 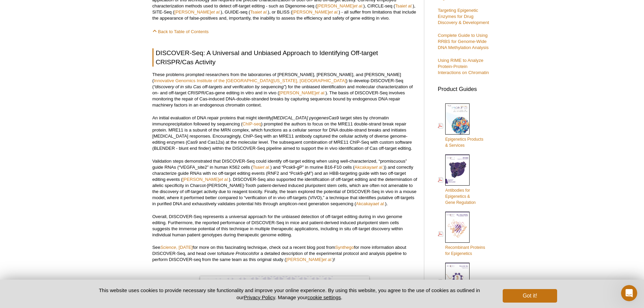 What do you see at coordinates (237, 253) in the screenshot?
I see `em: Nature Protocols` at bounding box center [237, 253].